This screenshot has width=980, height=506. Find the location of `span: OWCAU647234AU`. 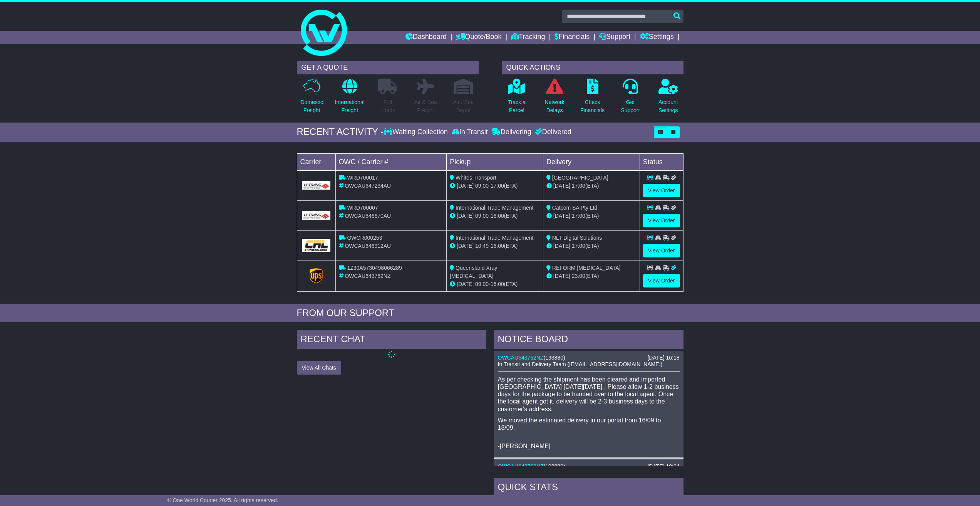

span: OWCAU647234AU is located at coordinates (368, 185).